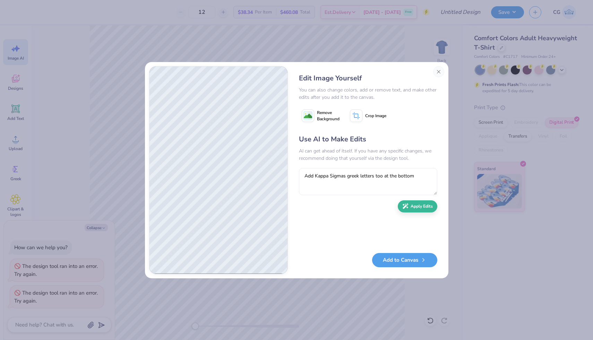 The height and width of the screenshot is (340, 593). Describe the element at coordinates (439, 72) in the screenshot. I see `button: Close` at that location.